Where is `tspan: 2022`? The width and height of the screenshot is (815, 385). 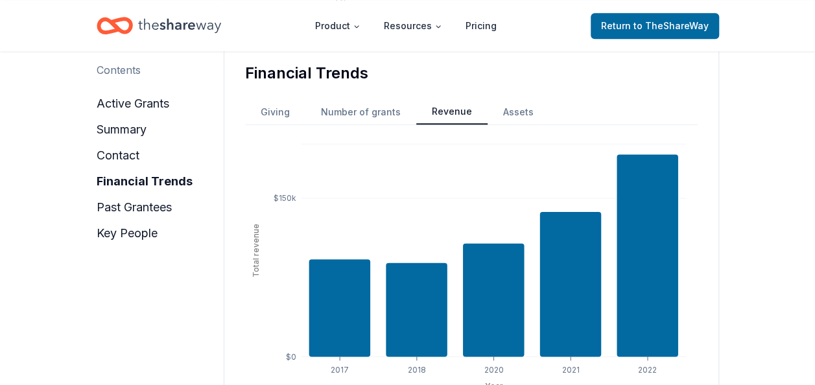
tspan: 2022 is located at coordinates (647, 369).